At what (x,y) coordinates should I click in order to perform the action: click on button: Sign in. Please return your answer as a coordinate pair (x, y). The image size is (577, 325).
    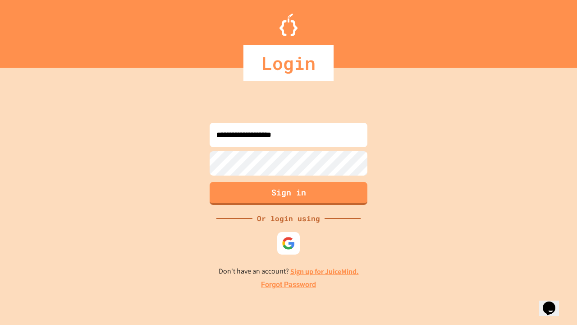
    Looking at the image, I should click on (289, 193).